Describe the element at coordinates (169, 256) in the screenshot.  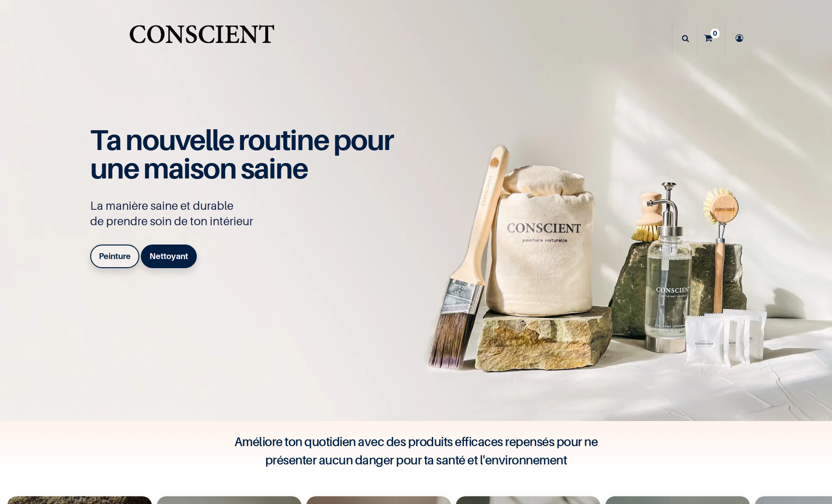
I see `a: Nettoyant` at that location.